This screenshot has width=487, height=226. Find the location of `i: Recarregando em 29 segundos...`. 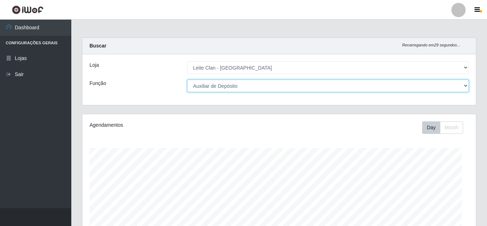

i: Recarregando em 29 segundos... is located at coordinates (431, 45).